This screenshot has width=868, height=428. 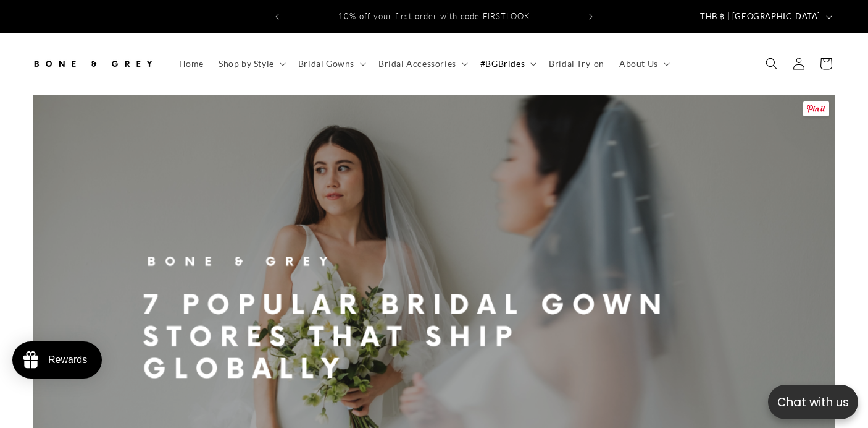 I want to click on a: Home, so click(x=192, y=64).